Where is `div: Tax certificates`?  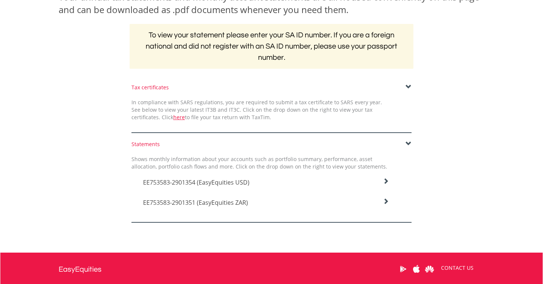
div: Tax certificates is located at coordinates (272, 87).